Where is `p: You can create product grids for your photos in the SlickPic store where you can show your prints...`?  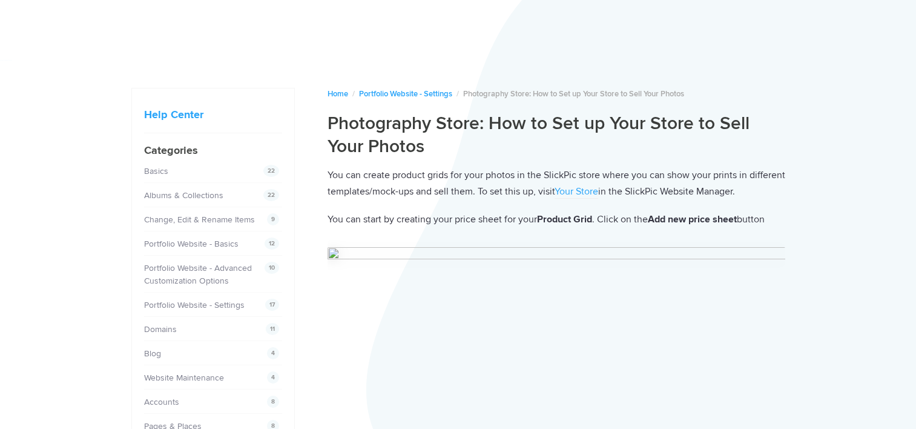 p: You can create product grids for your photos in the SlickPic store where you can show your prints... is located at coordinates (556, 183).